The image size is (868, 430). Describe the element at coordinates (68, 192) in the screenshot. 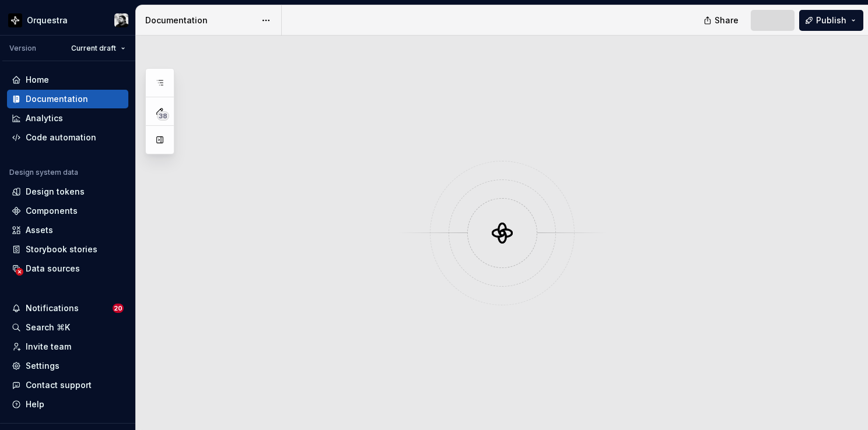

I see `a: Design tokens` at that location.